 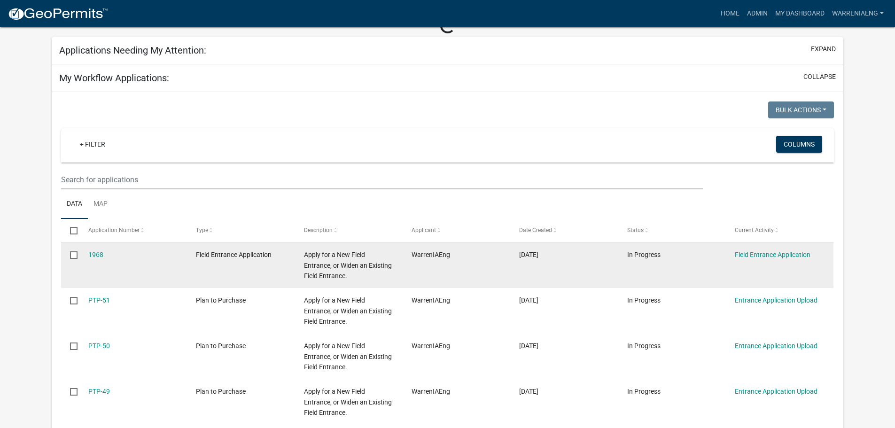 I want to click on datatable-header-cell: Status, so click(x=672, y=230).